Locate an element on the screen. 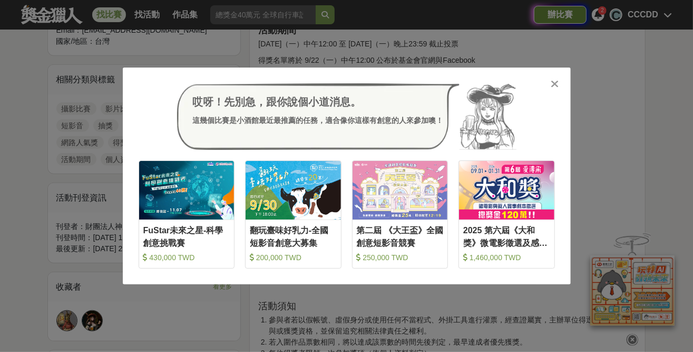  div: 哎呀！先別急，跟你說個小道消息。 is located at coordinates (318, 102).